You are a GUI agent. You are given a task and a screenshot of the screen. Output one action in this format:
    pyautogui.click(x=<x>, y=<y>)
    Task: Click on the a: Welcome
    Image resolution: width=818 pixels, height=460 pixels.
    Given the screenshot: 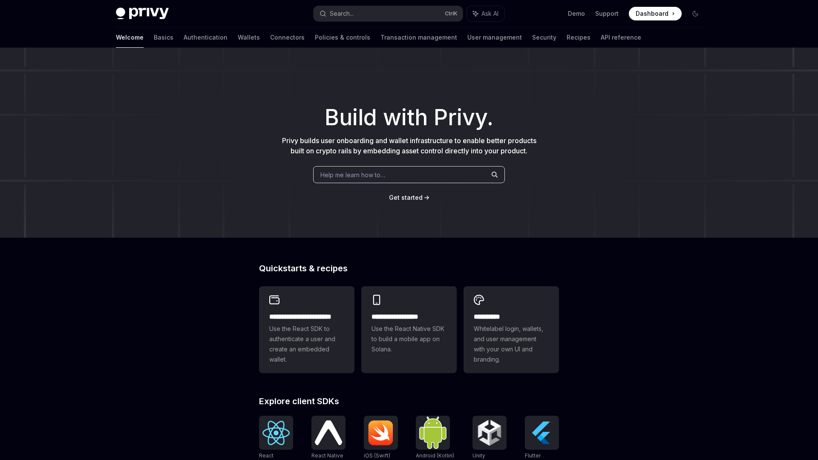 What is the action you would take?
    pyautogui.click(x=130, y=38)
    